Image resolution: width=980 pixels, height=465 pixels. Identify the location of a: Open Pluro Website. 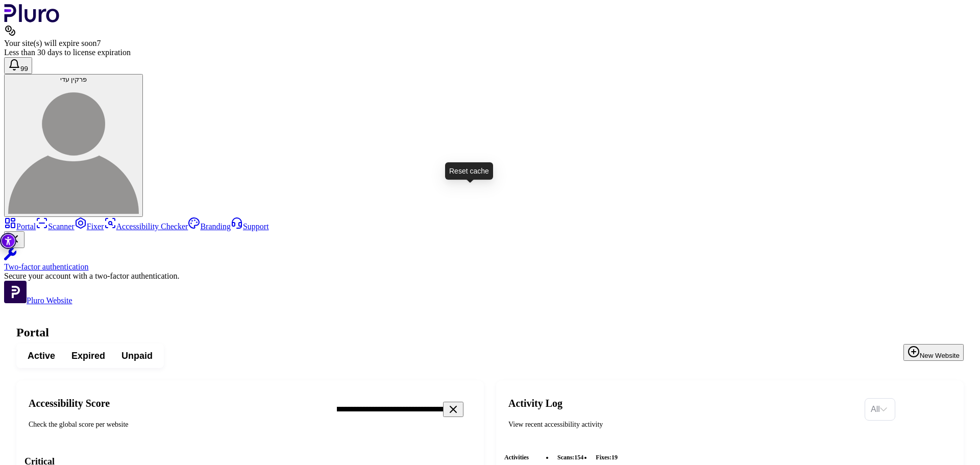
(38, 300).